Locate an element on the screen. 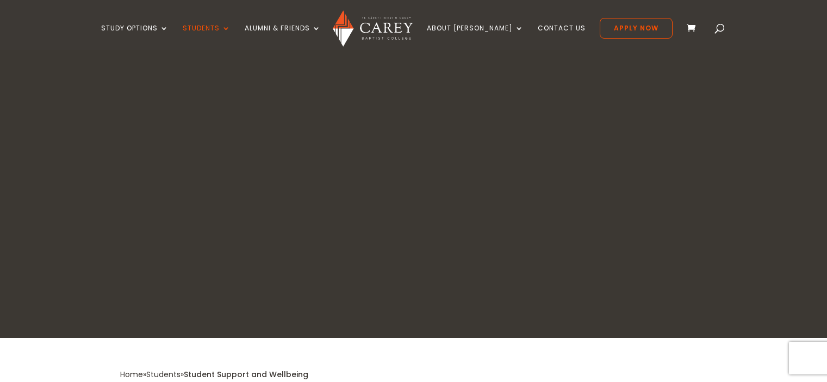 This screenshot has width=827, height=382. a: Home is located at coordinates (132, 375).